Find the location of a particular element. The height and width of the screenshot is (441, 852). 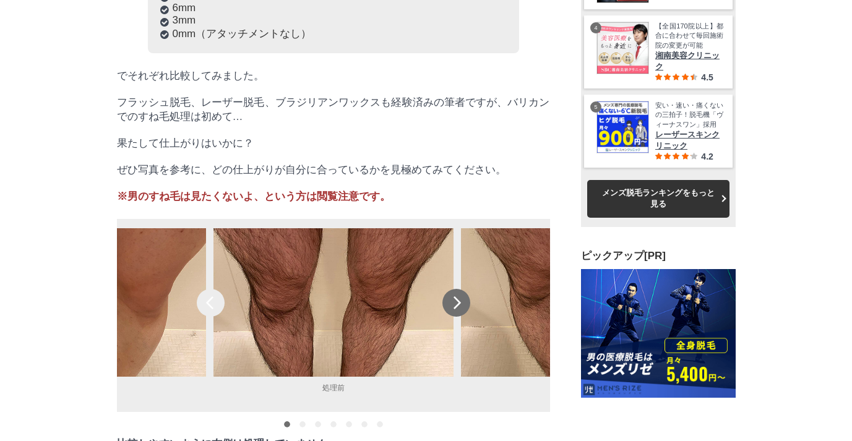

p: フラッシュ脱毛、レーザー脱毛、ブラジリアンワックスも経験済みの筆者ですが、バリカンでのすね毛処理は初めて… is located at coordinates (334, 110).